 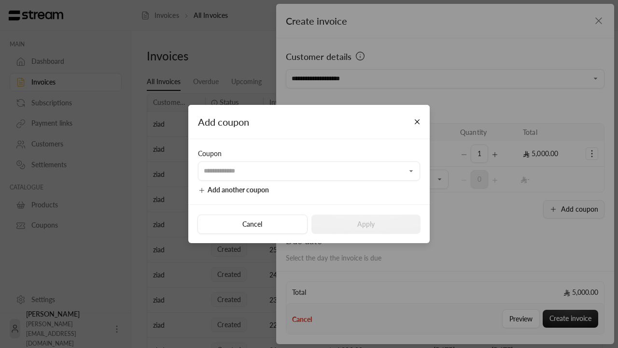 What do you see at coordinates (224, 122) in the screenshot?
I see `span: Add coupon` at bounding box center [224, 122].